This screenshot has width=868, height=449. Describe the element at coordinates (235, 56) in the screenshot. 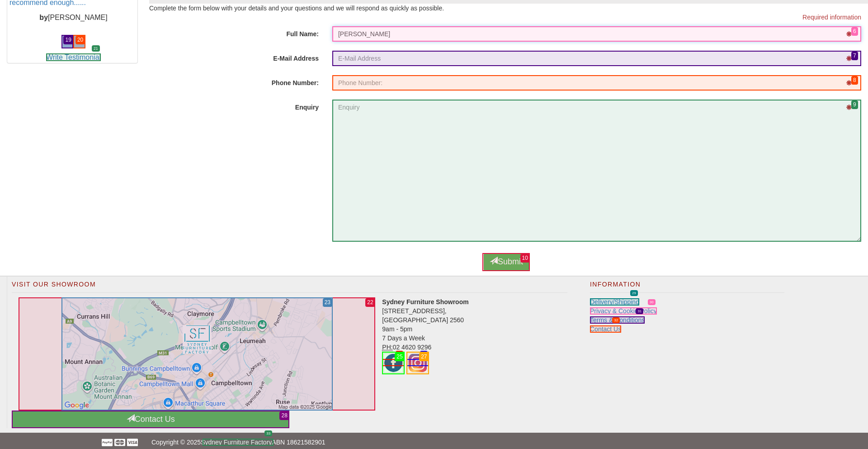

I see `label: E-Mail Address` at that location.